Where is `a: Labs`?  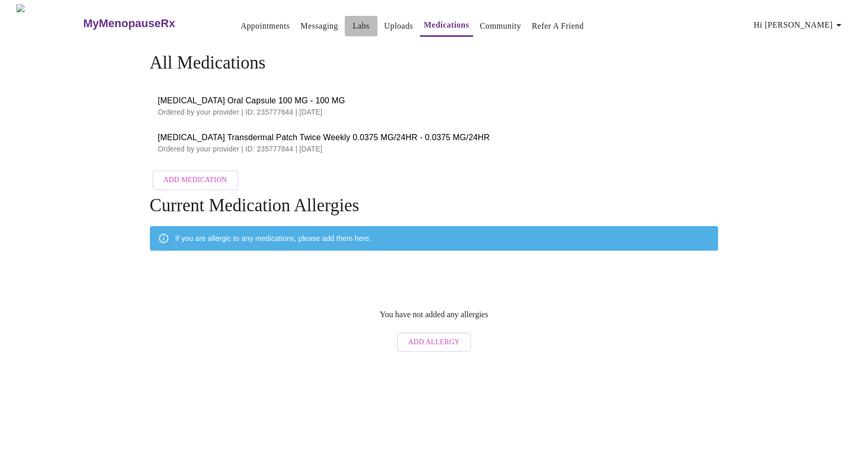 a: Labs is located at coordinates (361, 26).